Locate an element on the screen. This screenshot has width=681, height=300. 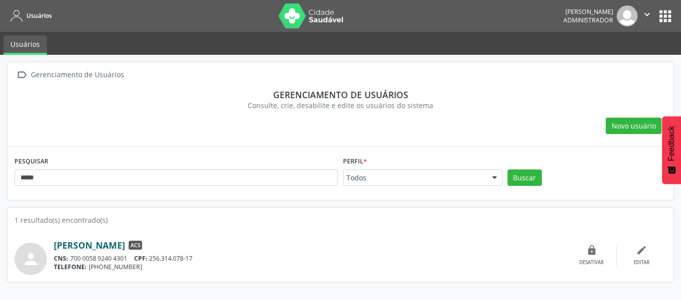
div: Desativar is located at coordinates (591, 263).